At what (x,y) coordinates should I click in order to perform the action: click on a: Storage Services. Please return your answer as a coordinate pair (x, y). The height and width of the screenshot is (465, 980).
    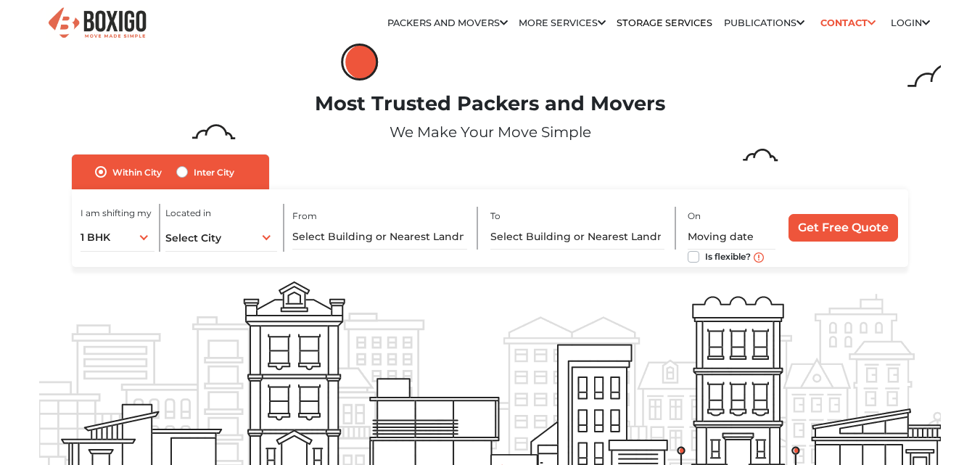
    Looking at the image, I should click on (665, 22).